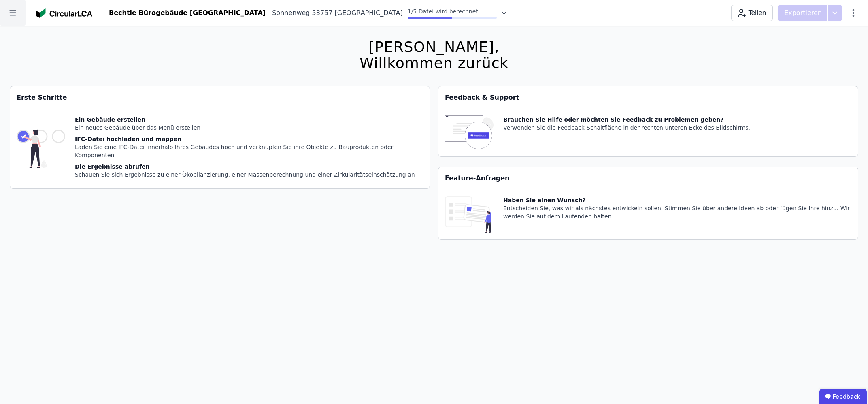 Image resolution: width=868 pixels, height=404 pixels. I want to click on div: Willkommen zurück, so click(434, 63).